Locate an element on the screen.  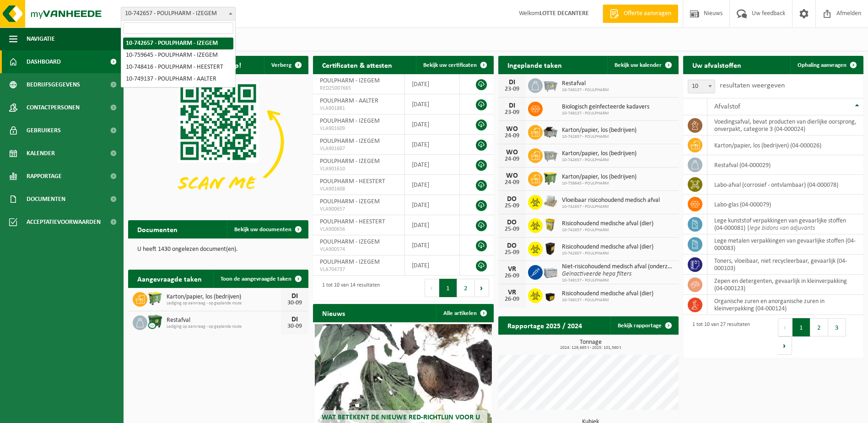
img: LP-SB-00030-HPE-51 is located at coordinates (550, 295).